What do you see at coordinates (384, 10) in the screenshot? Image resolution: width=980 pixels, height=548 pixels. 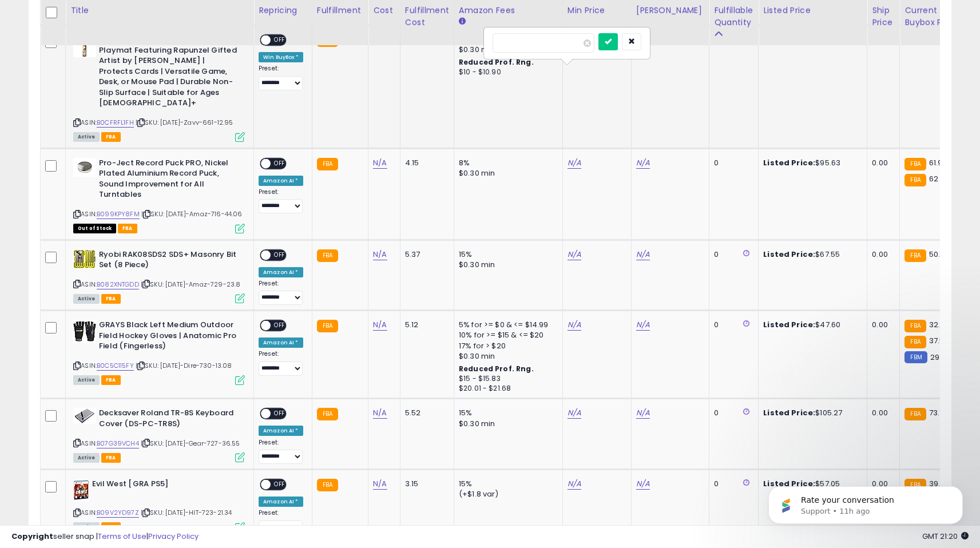 I see `div: Cost` at bounding box center [384, 10].